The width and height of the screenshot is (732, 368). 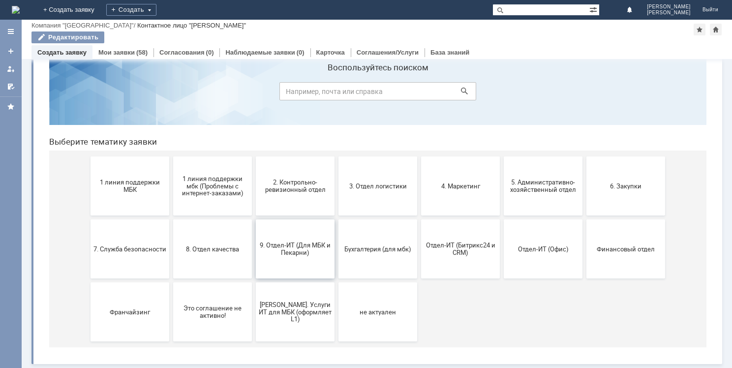 What do you see at coordinates (171, 148) in the screenshot?
I see `button: 1 линия поддержки мбк (Проблемы с интернет-заказами)` at bounding box center [171, 148].